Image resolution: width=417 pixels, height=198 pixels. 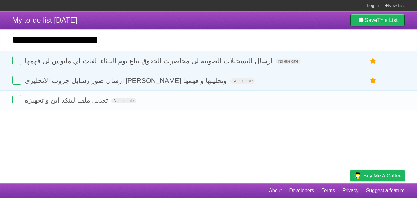 I want to click on span: ارسال التسجيلات الصوتيه لي محاضرت الحقوق بتاع يوم الثلثاء الفات لي مانوس لي فهمها, so click(x=149, y=61).